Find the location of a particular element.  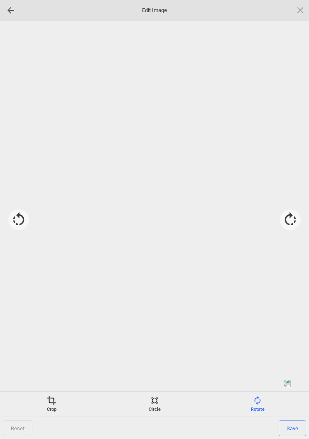

div: Go back is located at coordinates (11, 10).